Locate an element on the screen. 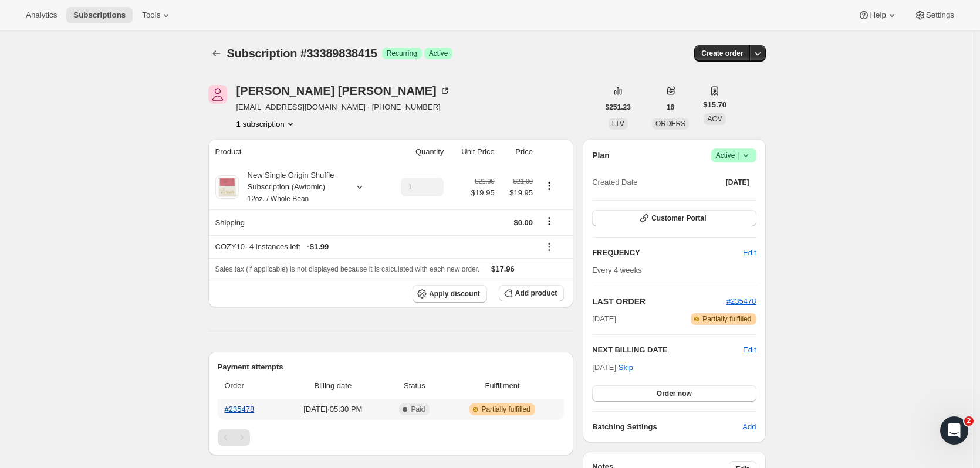  span: 16 is located at coordinates (670, 107).